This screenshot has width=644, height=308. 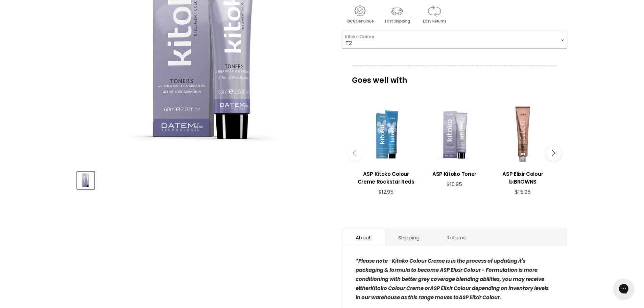 What do you see at coordinates (454, 173) in the screenshot?
I see `a: View product:ASP Kitoko Toner` at bounding box center [454, 173].